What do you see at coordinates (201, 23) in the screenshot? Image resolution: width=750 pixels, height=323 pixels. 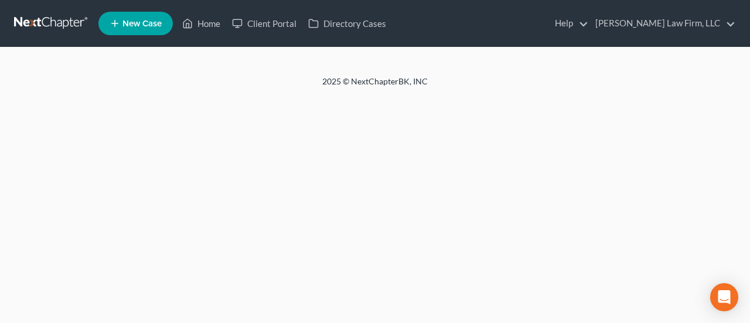 I see `a: Home` at bounding box center [201, 23].